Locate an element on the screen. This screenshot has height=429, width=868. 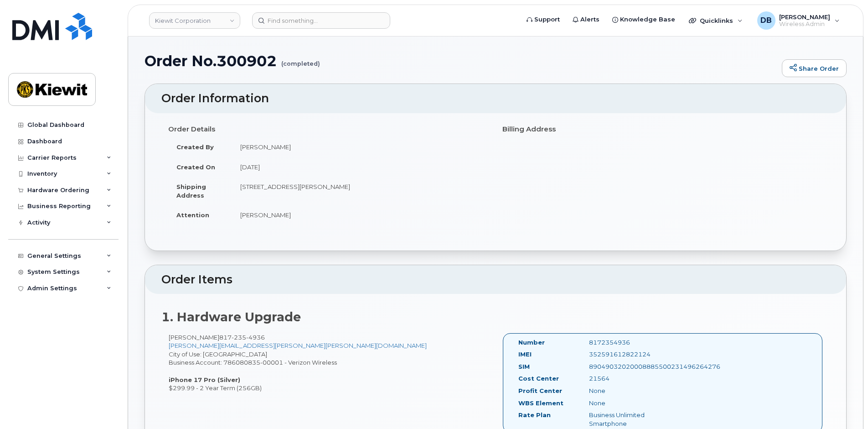
h1: Order No.300902 is located at coordinates (461, 61).